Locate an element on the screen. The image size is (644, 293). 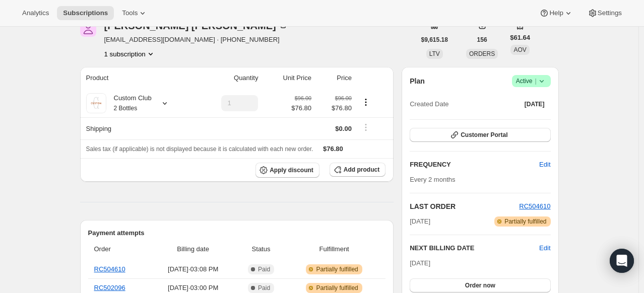
span: Created Date is located at coordinates (429, 104).